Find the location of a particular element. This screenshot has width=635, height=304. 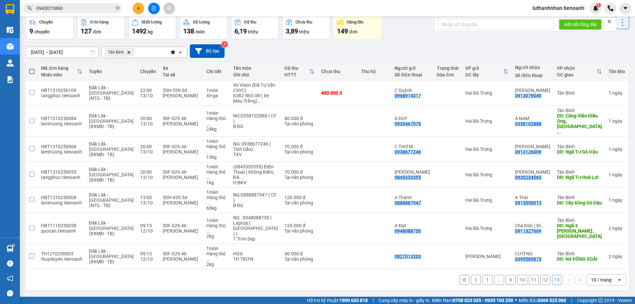

div: 20:00 is located at coordinates (148, 118).